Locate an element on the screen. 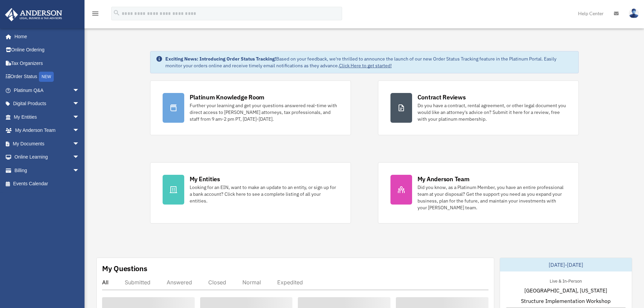 The height and width of the screenshot is (308, 644). div: My Anderson Team is located at coordinates (443, 179).